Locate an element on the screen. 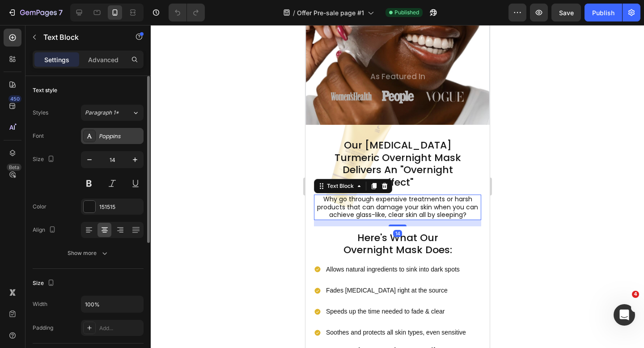 The width and height of the screenshot is (644, 348). button: 7 is located at coordinates (35, 13).